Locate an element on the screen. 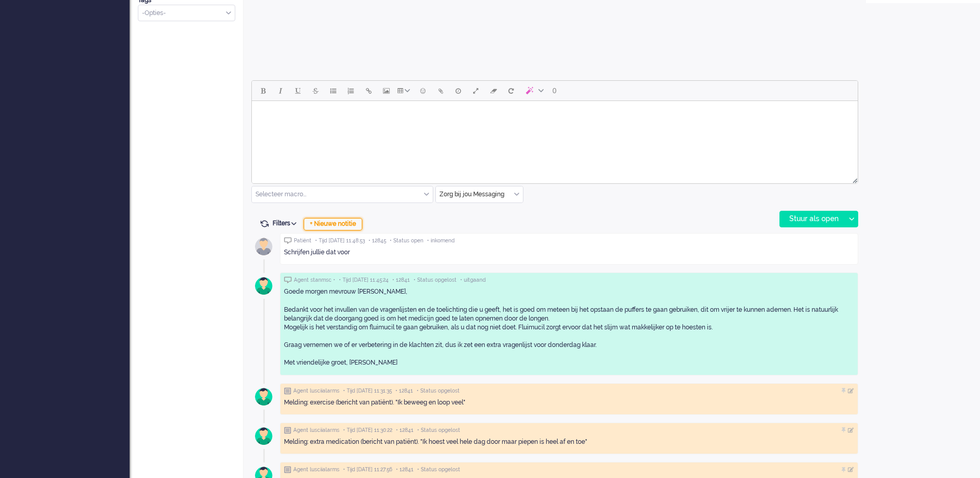  span: Patiënt is located at coordinates (303, 241).